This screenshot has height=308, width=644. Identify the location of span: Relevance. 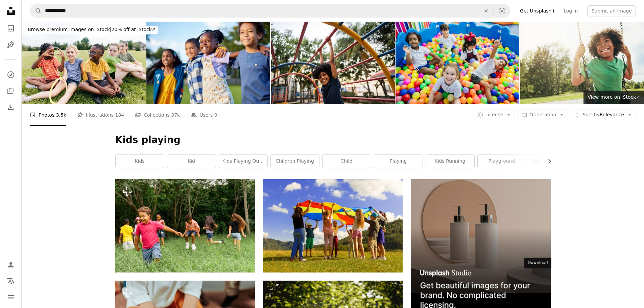
(603, 115).